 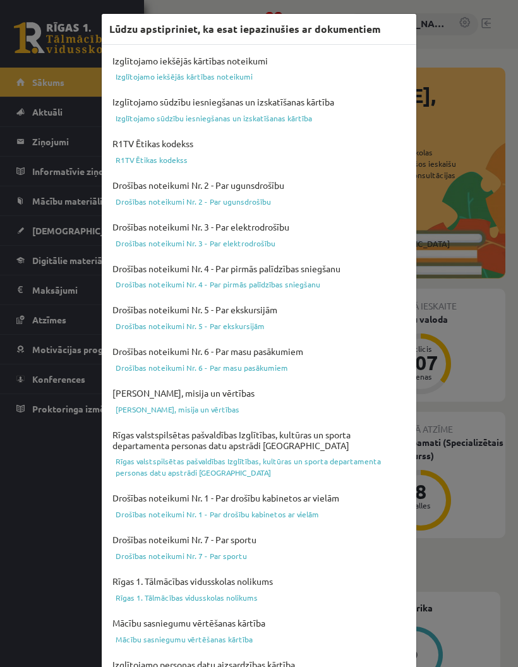 I want to click on a: Drošības noteikumi Nr. 4 - Par pirmās palīdzības sniegšanu, so click(x=259, y=284).